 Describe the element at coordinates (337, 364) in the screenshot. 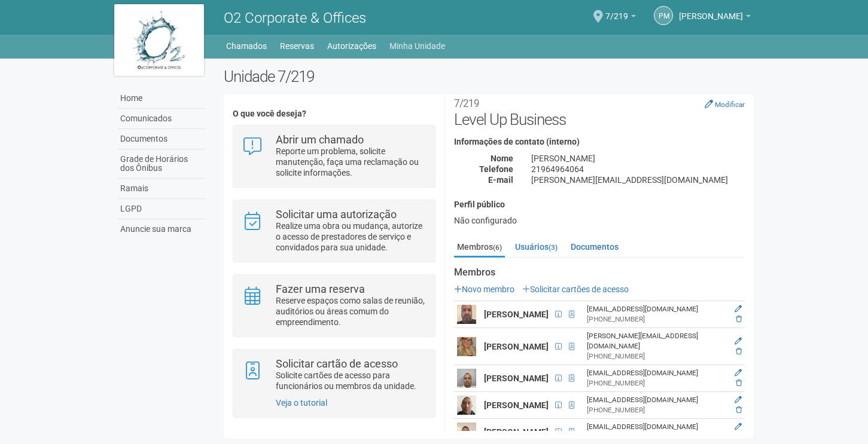

I see `strong: Solicitar cartão de acesso` at that location.